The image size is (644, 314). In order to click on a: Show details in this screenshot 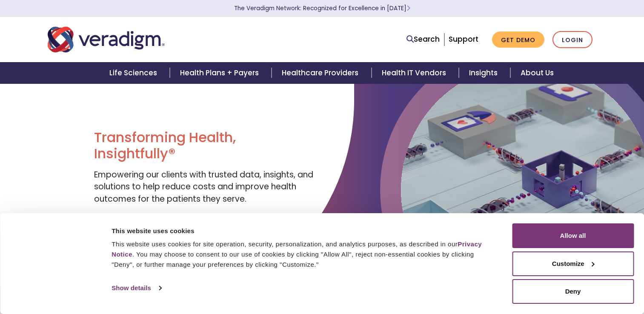, I will do `click(136, 288)`.